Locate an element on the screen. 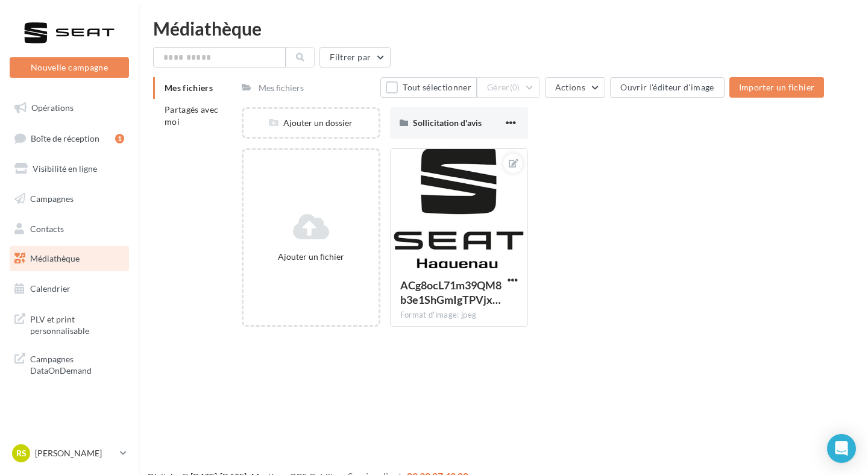 This screenshot has width=868, height=475. button: Tout sélectionner is located at coordinates (429, 87).